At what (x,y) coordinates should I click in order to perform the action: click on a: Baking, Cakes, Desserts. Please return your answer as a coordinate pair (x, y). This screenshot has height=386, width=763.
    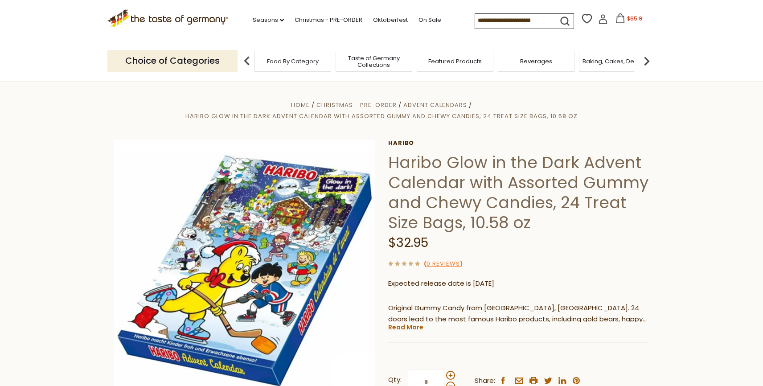
    Looking at the image, I should click on (617, 61).